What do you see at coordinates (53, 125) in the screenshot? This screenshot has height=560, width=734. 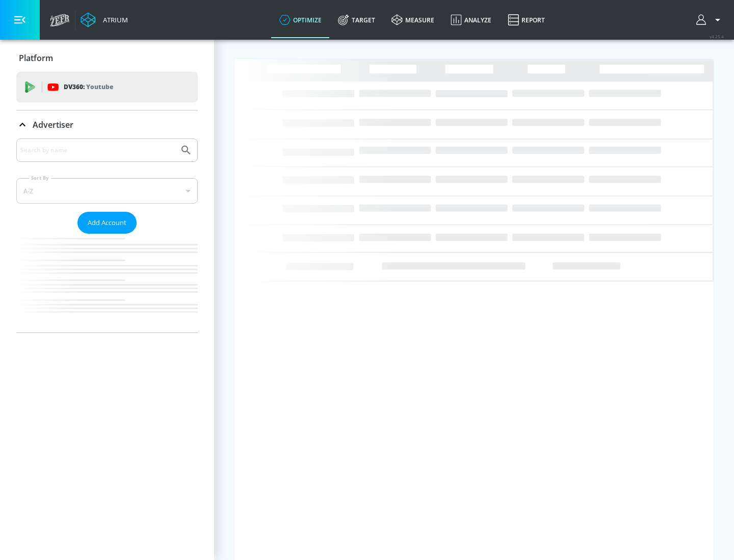 I see `p: Advertiser` at bounding box center [53, 125].